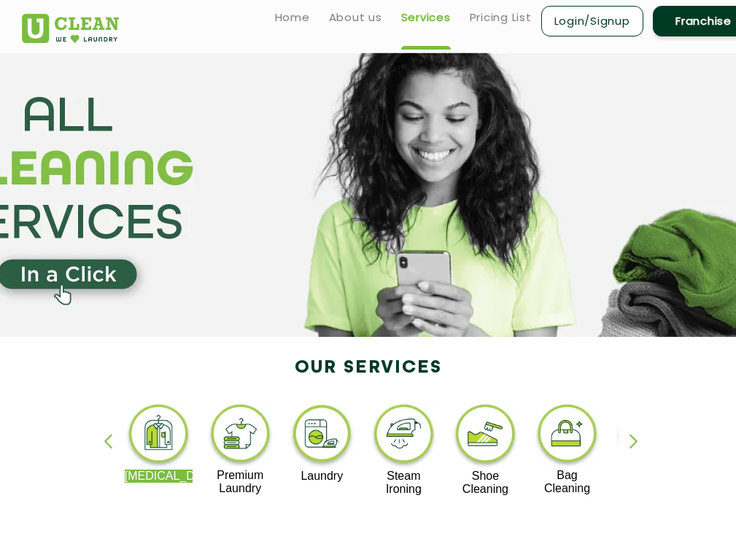 The height and width of the screenshot is (560, 736). What do you see at coordinates (240, 482) in the screenshot?
I see `p: Premium Laundry` at bounding box center [240, 482].